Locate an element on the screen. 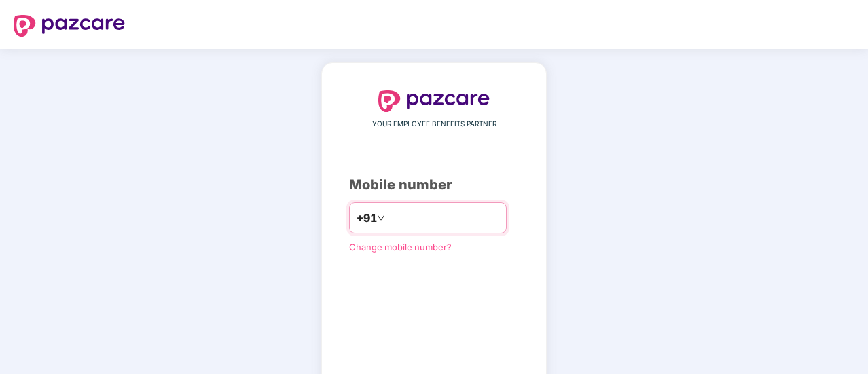  span: YOUR EMPLOYEE BENEFITS PARTNER is located at coordinates (434, 125).